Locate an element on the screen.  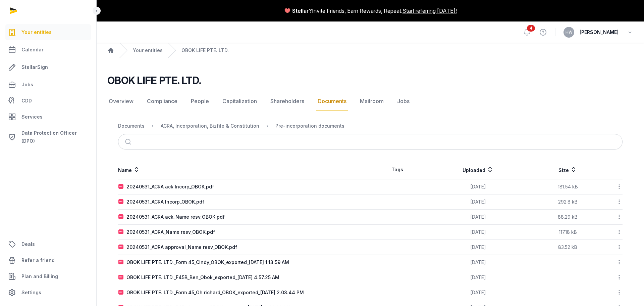
a: Deals is located at coordinates (48, 244).